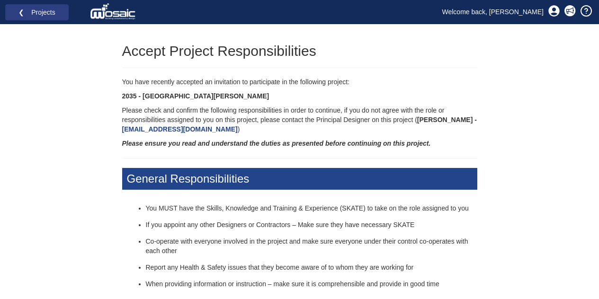 The image size is (599, 299). I want to click on li: You MUST have the Skills, Knowledge and Training & Experience (SKATE) to take on the role assigne..., so click(312, 209).